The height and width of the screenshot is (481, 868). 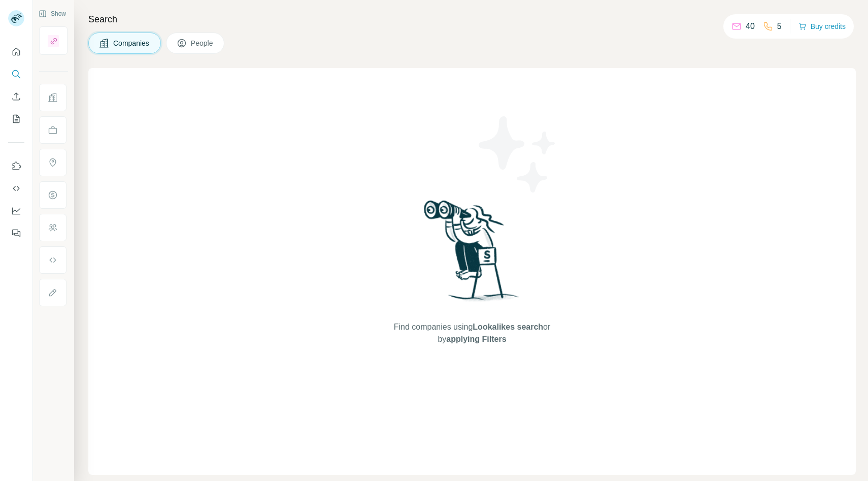 I want to click on span: Find companies using or by, so click(x=472, y=334).